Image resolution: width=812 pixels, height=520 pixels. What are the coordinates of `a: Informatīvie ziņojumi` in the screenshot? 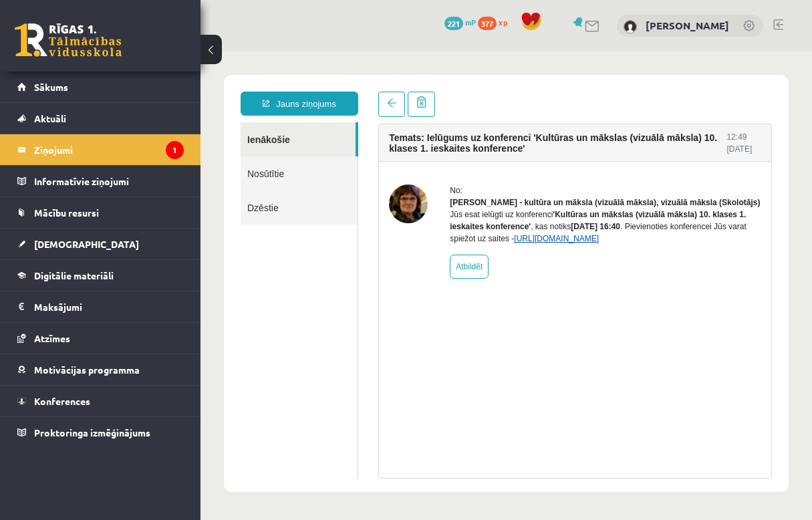 It's located at (100, 181).